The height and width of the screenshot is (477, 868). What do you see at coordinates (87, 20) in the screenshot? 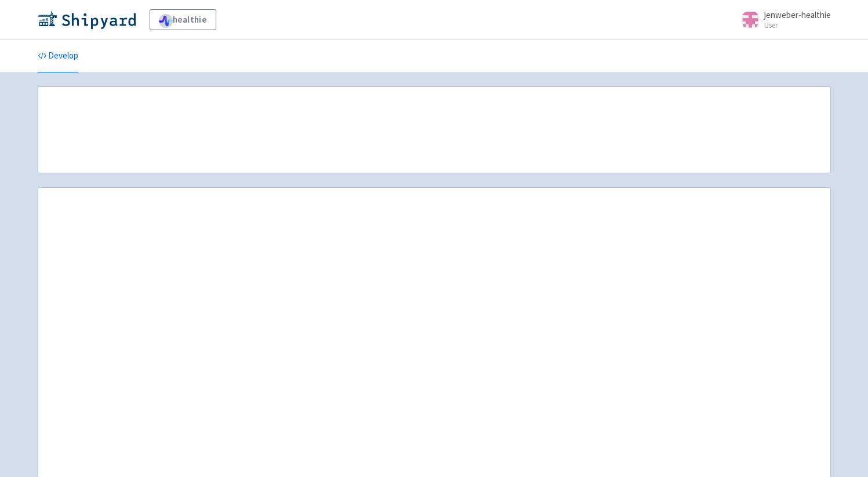
I see `img: Shipyard logo` at bounding box center [87, 20].